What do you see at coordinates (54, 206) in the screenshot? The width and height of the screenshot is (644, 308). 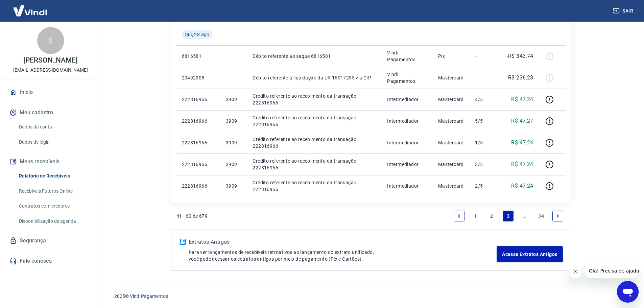 I see `a: Contratos com credores` at bounding box center [54, 206].